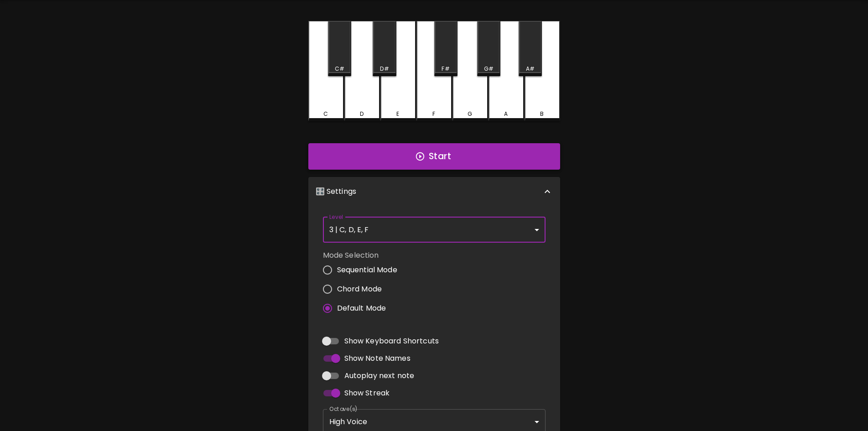 This screenshot has height=431, width=868. What do you see at coordinates (391, 341) in the screenshot?
I see `span: Show Keyboard Shortcuts` at bounding box center [391, 341].